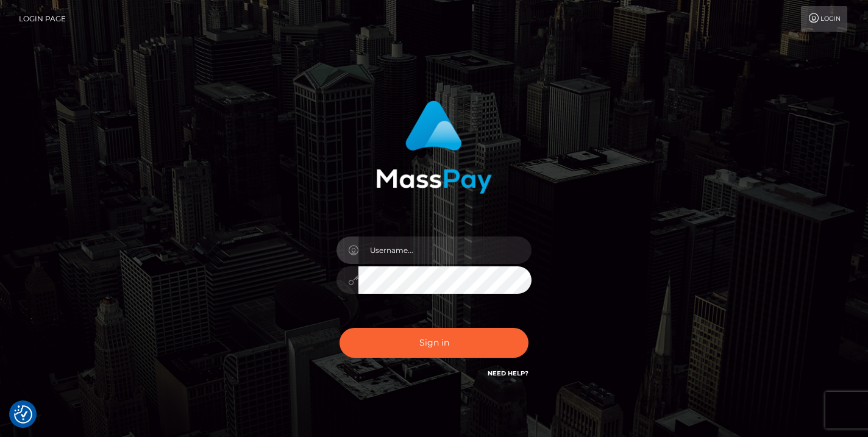  Describe the element at coordinates (445, 250) in the screenshot. I see `input: Username...` at that location.